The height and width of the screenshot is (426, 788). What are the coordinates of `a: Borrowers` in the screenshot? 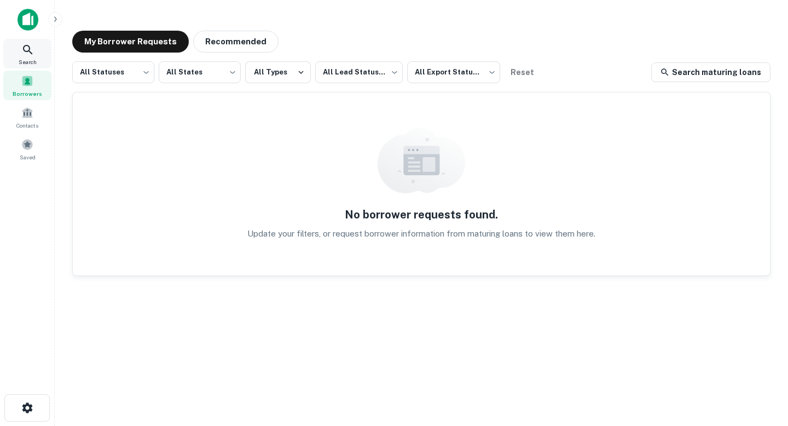 It's located at (27, 85).